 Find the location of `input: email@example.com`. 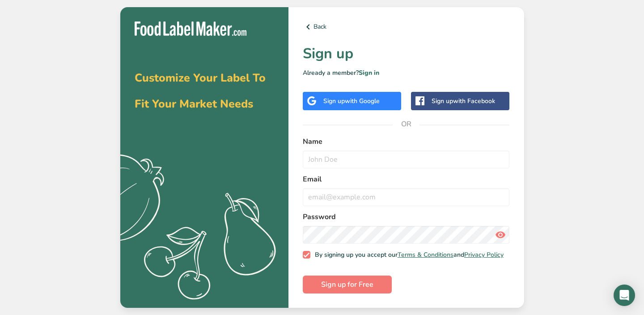

input: email@example.com is located at coordinates (406, 197).